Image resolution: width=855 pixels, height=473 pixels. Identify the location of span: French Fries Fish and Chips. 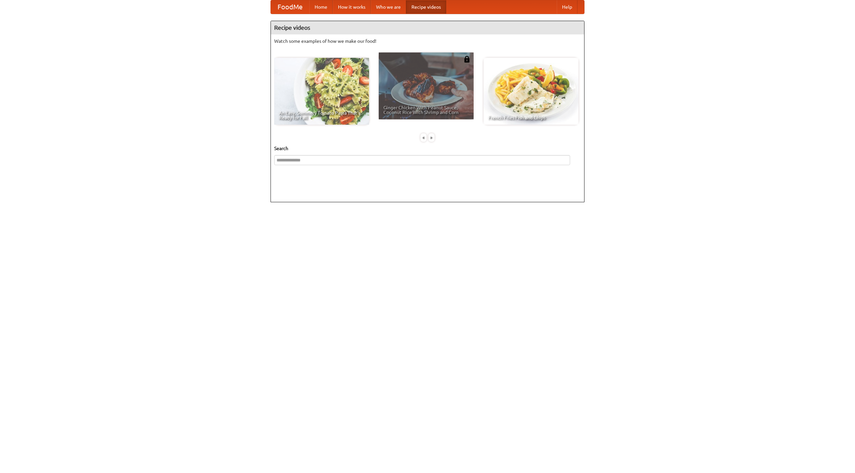
(531, 118).